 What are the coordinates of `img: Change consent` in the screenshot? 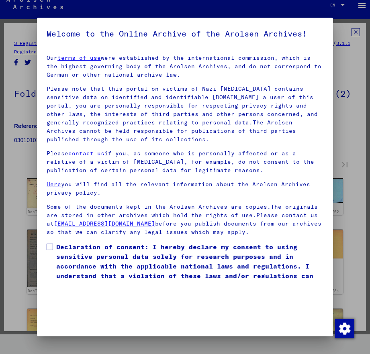 It's located at (345, 329).